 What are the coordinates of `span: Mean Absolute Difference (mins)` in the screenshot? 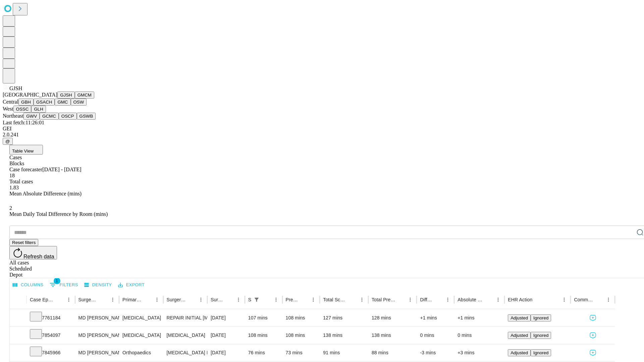 It's located at (45, 193).